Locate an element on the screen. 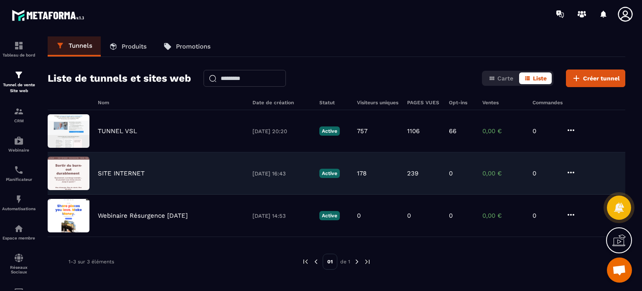 Image resolution: width=642 pixels, height=291 pixels. a: schedulerschedulerPlanificateur is located at coordinates (19, 173).